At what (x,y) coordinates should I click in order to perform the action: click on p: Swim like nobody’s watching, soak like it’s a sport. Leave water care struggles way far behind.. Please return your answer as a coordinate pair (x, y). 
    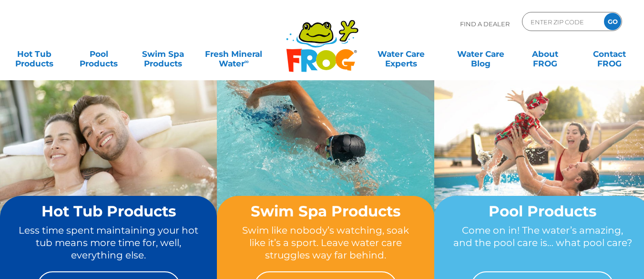
    Looking at the image, I should click on (325, 242).